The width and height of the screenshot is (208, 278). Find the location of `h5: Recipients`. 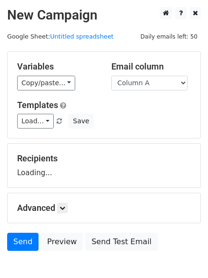

h5: Recipients is located at coordinates (104, 159).